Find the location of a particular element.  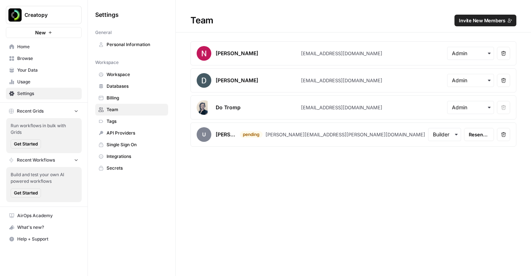

a: Tags is located at coordinates (131, 121).